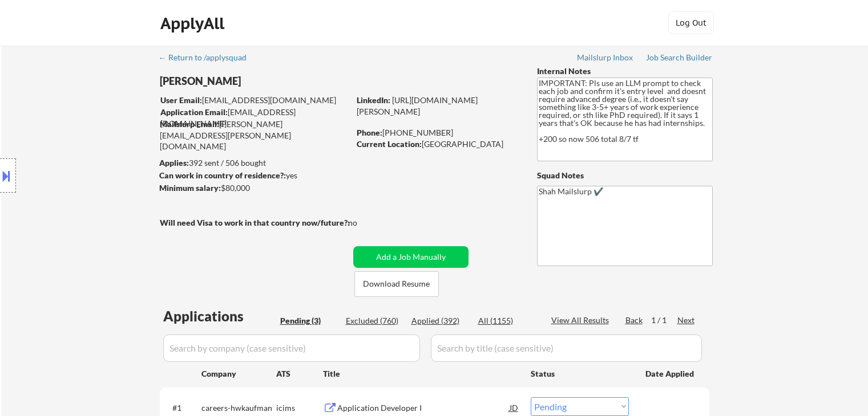 The image size is (868, 416). I want to click on div: Back, so click(635, 320).